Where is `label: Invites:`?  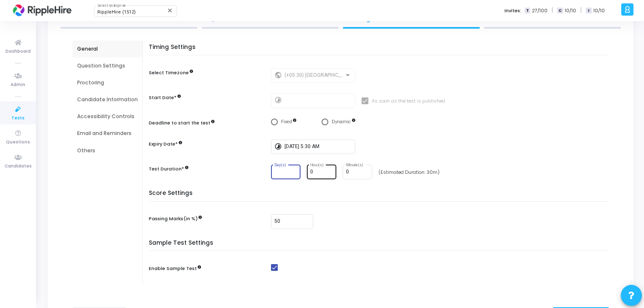
label: Invites: is located at coordinates (513, 11).